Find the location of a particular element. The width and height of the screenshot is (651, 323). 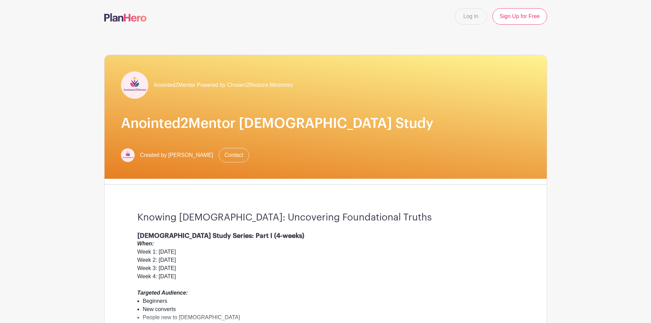

li: New converts is located at coordinates (329, 309).